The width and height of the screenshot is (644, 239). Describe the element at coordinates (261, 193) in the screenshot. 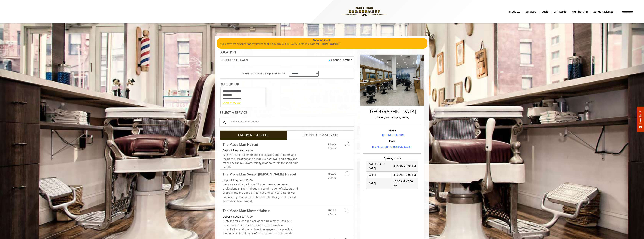

I see `p: Get your service performed by our most experienced professionals. Each haircut is a combination o...` at that location.